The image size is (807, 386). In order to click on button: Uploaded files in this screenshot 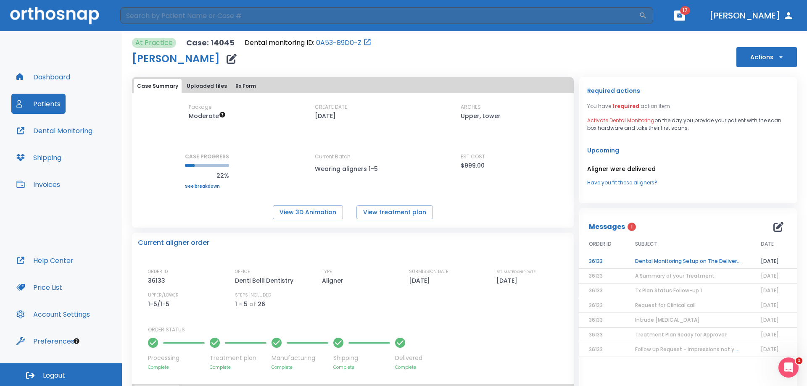, I will do `click(207, 86)`.